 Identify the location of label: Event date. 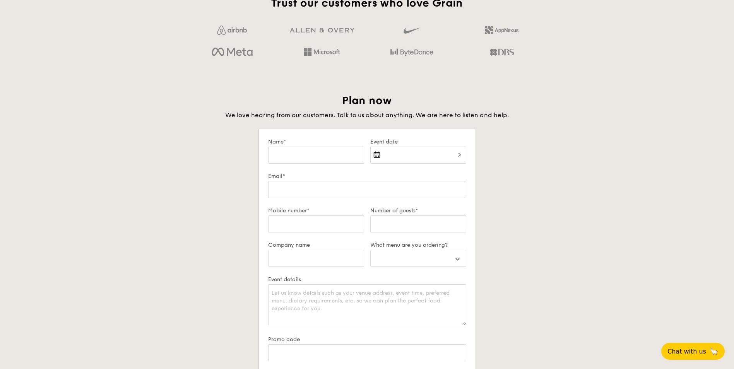
(418, 142).